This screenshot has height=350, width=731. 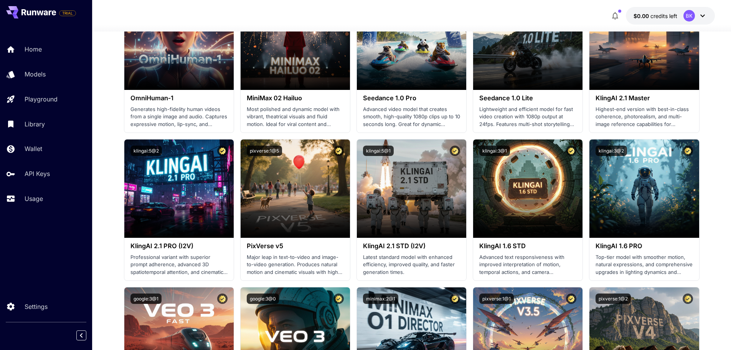 What do you see at coordinates (68, 13) in the screenshot?
I see `span: Add your payment card to enable full platform functionality.` at bounding box center [68, 13].